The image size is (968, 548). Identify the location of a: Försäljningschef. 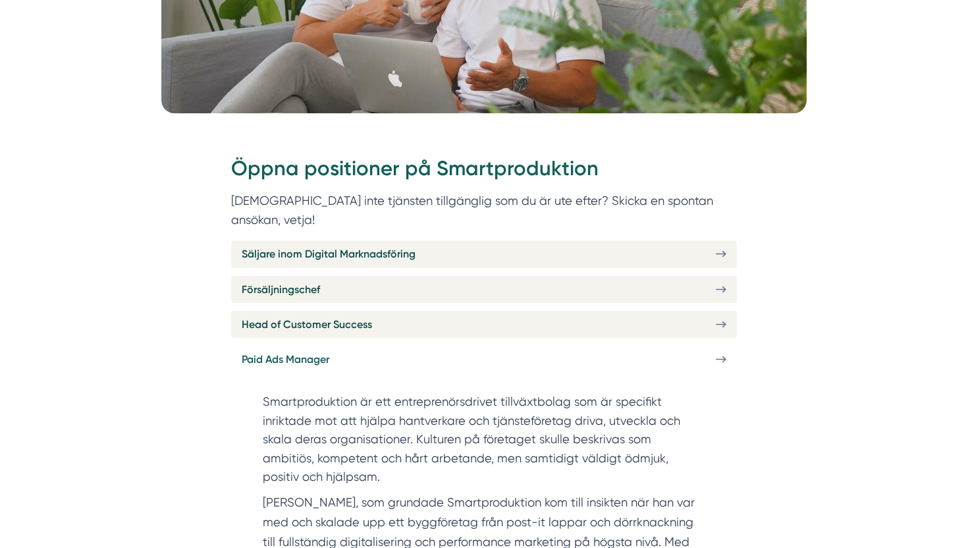
(484, 289).